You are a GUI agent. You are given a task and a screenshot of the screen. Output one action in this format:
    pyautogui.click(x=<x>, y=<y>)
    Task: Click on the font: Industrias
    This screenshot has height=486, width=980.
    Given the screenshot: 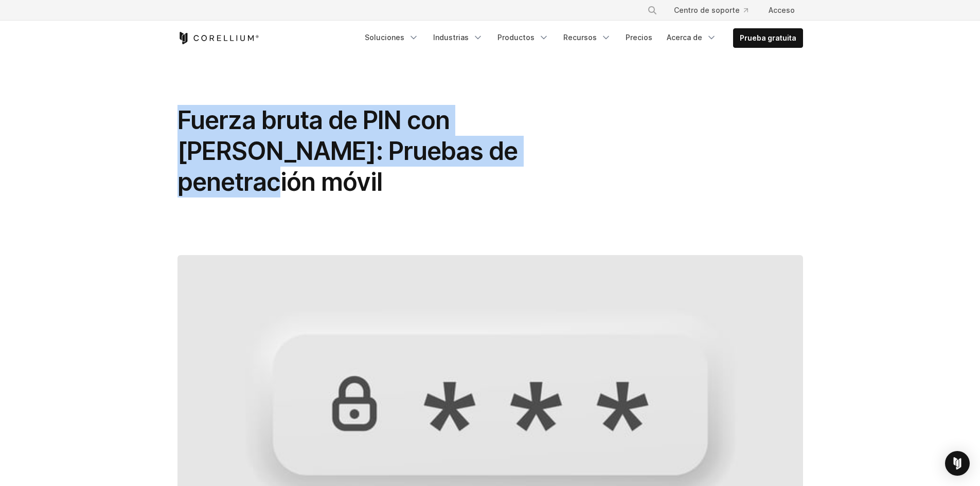 What is the action you would take?
    pyautogui.click(x=451, y=37)
    